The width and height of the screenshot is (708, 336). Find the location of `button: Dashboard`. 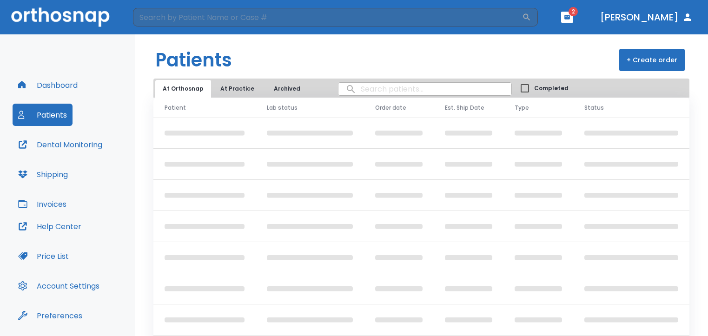

button: Dashboard is located at coordinates (48, 85).